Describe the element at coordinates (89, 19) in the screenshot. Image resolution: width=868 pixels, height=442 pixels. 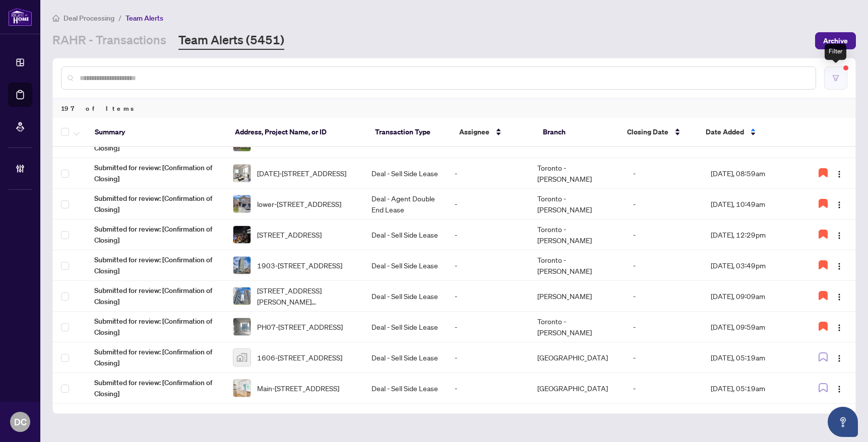
I see `span: Deal Processing` at that location.